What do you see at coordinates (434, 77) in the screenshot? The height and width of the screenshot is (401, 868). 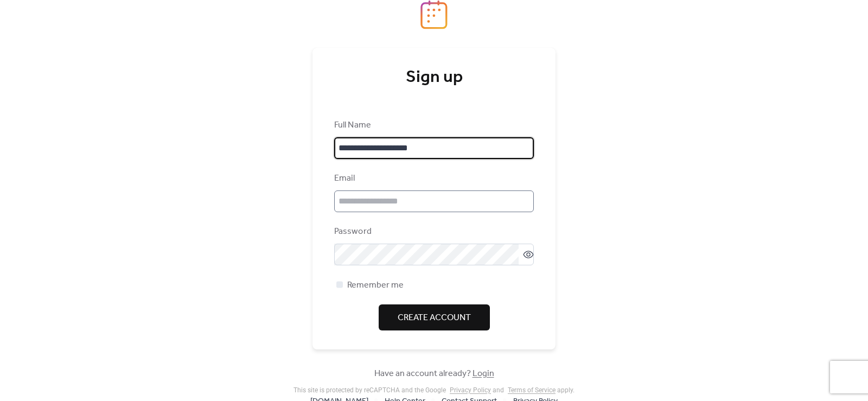 I see `div: Sign up` at bounding box center [434, 77].